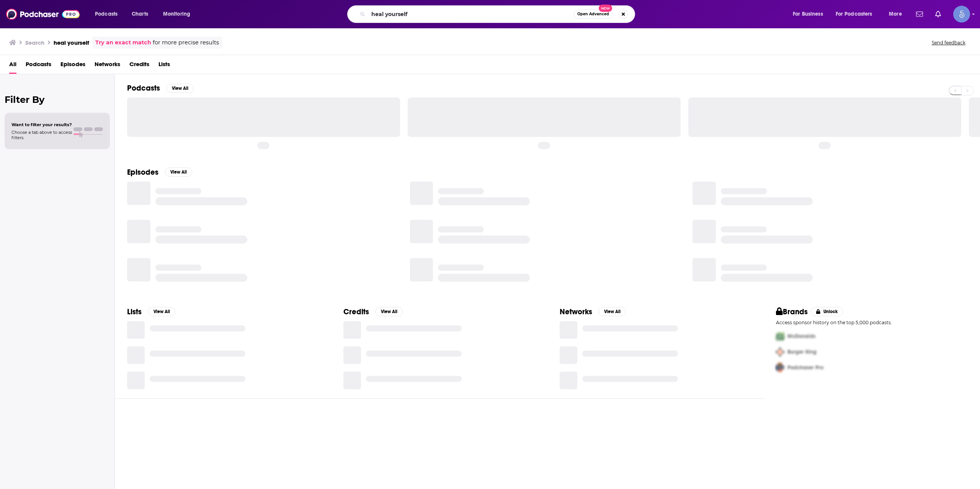 This screenshot has height=489, width=980. What do you see at coordinates (961, 14) in the screenshot?
I see `button: Show profile menu` at bounding box center [961, 14].